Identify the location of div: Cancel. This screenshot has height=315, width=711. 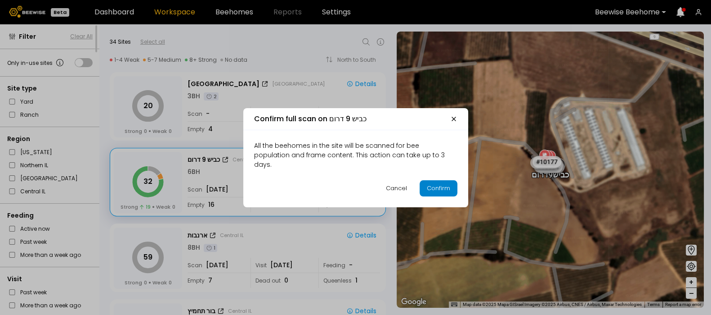
(396, 188).